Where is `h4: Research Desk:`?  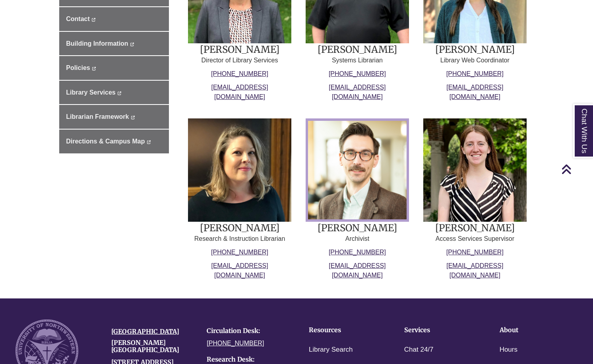 h4: Research Desk: is located at coordinates (249, 360).